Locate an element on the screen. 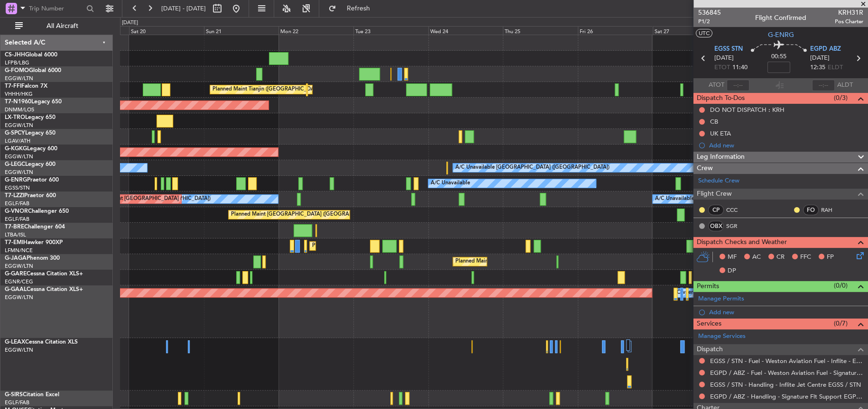 This screenshot has width=868, height=409. span: T7-LZZI is located at coordinates (15, 196).